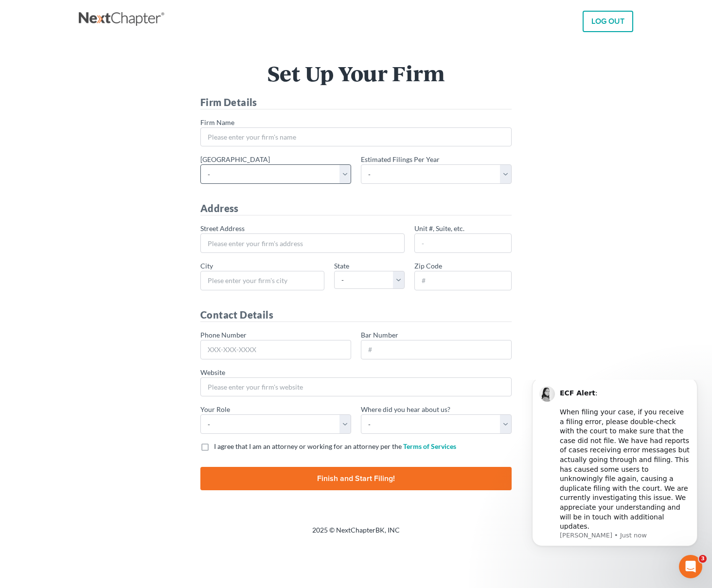  What do you see at coordinates (218, 122) in the screenshot?
I see `label: Firm Name` at bounding box center [218, 122].